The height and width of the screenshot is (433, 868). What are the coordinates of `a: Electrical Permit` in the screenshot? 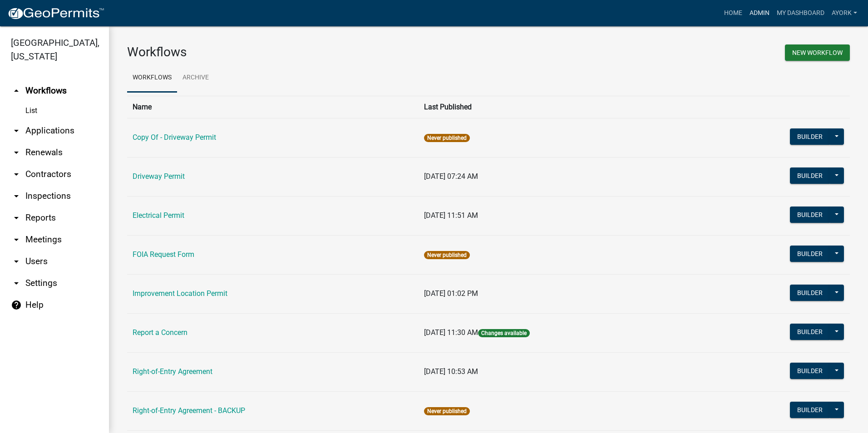 It's located at (158, 215).